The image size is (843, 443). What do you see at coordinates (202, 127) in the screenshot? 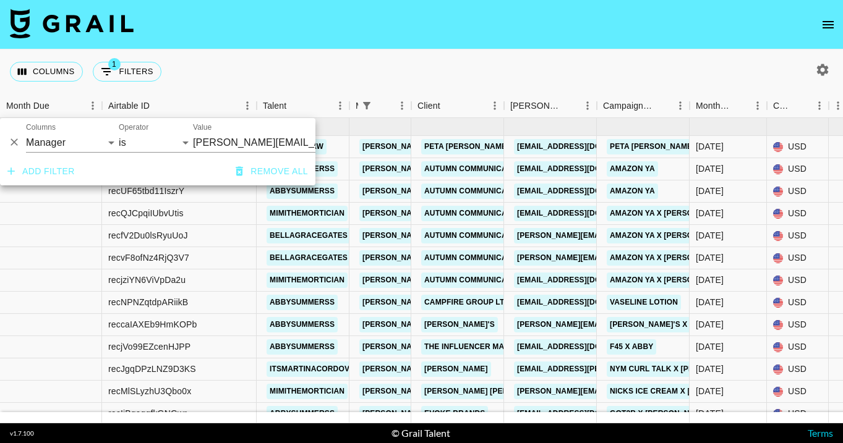
I see `label: Value` at bounding box center [202, 127].